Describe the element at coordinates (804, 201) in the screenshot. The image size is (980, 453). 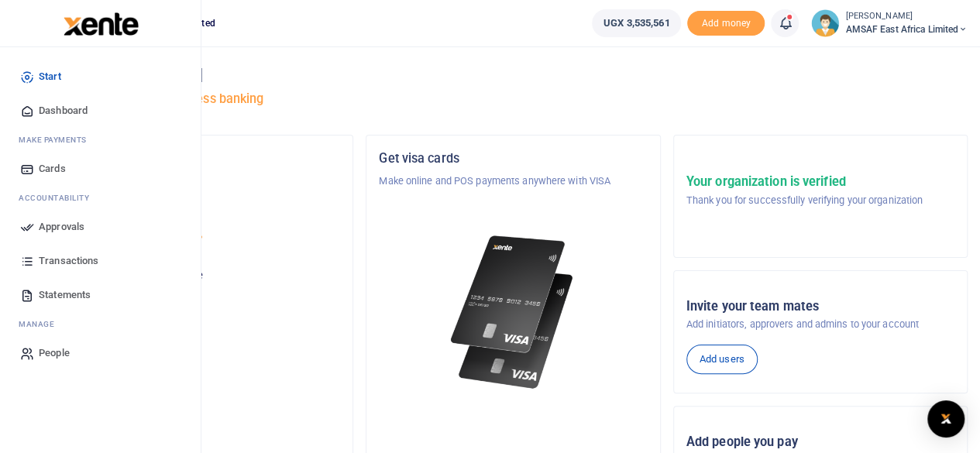
I see `p: Thank you for successfully verifying your organization` at that location.